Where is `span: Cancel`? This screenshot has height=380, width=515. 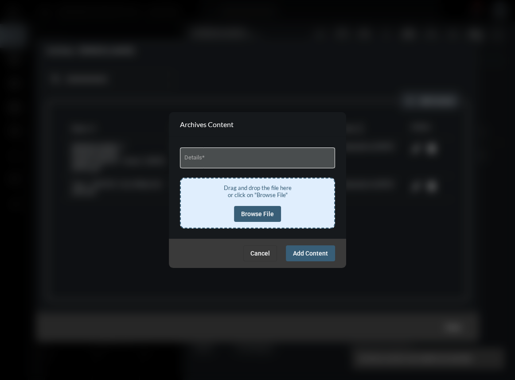
span: Cancel is located at coordinates (260, 253).